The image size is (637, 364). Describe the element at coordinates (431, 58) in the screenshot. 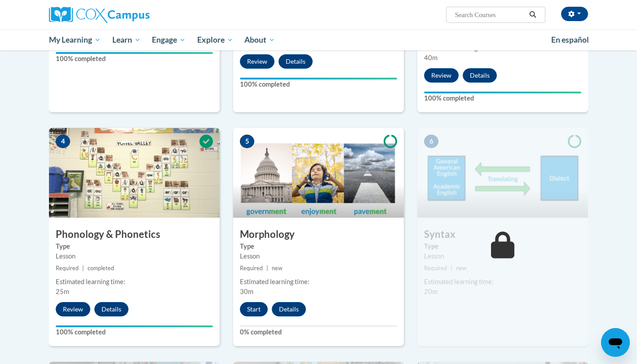

I see `span: 40m` at that location.